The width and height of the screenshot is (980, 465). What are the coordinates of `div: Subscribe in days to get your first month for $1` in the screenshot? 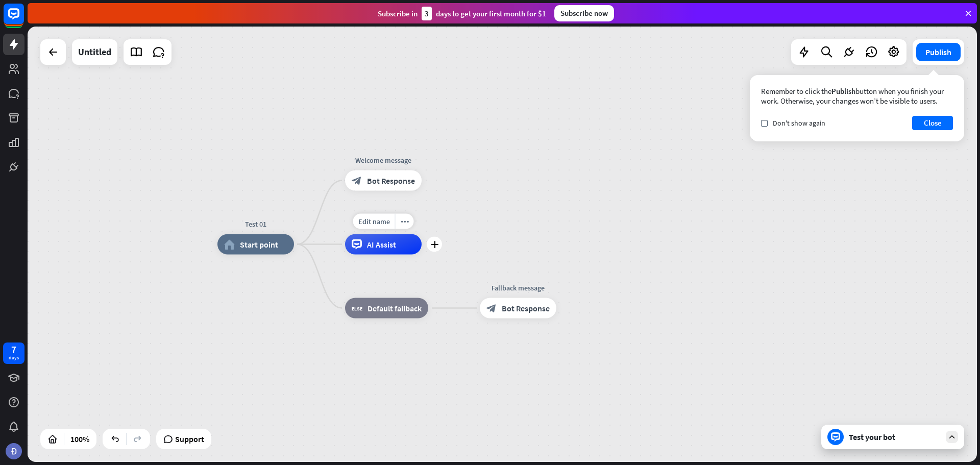 It's located at (462, 14).